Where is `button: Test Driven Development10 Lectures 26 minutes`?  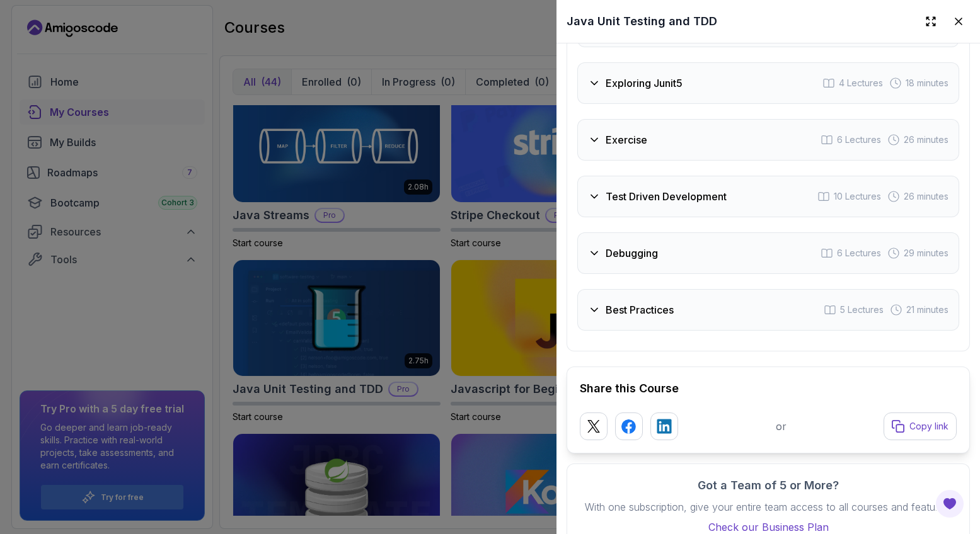
button: Test Driven Development10 Lectures 26 minutes is located at coordinates (768, 196).